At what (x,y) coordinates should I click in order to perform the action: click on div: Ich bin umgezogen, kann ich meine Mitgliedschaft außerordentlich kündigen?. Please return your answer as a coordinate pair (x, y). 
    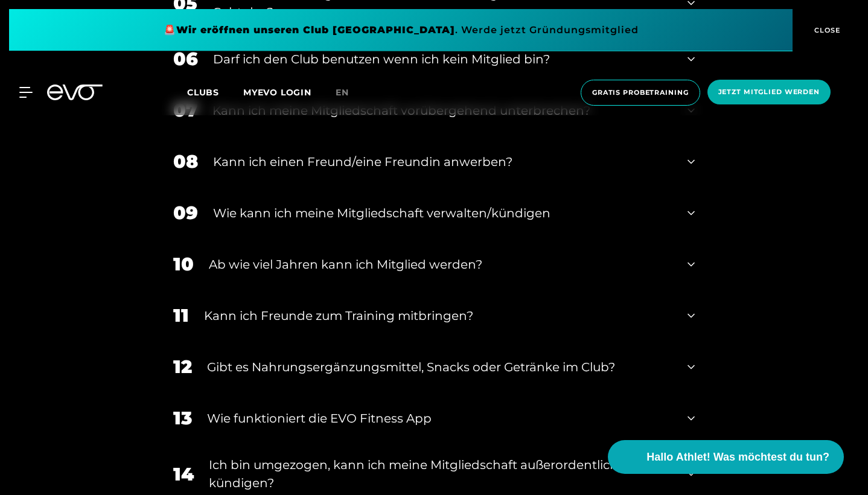
    Looking at the image, I should click on (441, 473).